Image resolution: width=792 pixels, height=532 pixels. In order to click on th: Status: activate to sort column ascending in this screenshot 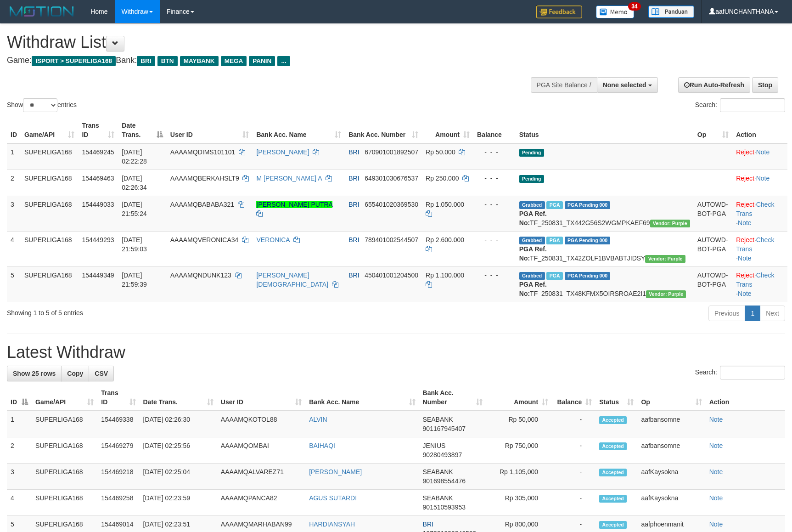, I will do `click(616, 398)`.